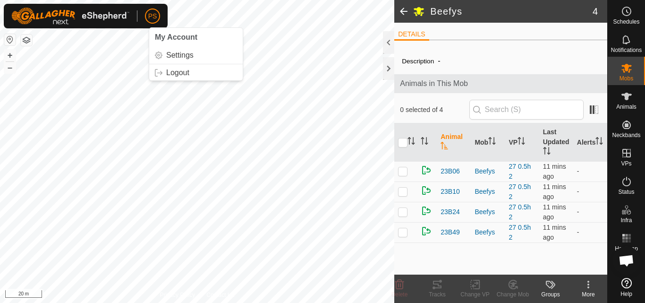 This screenshot has width=645, height=303. What do you see at coordinates (220, 295) in the screenshot?
I see `a: Contact Us` at bounding box center [220, 295].